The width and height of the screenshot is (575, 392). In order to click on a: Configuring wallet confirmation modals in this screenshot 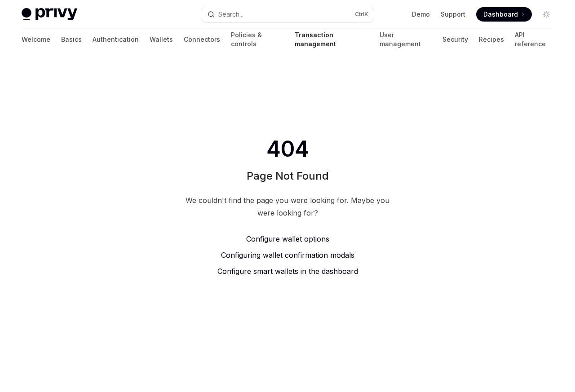, I will do `click(288, 255)`.